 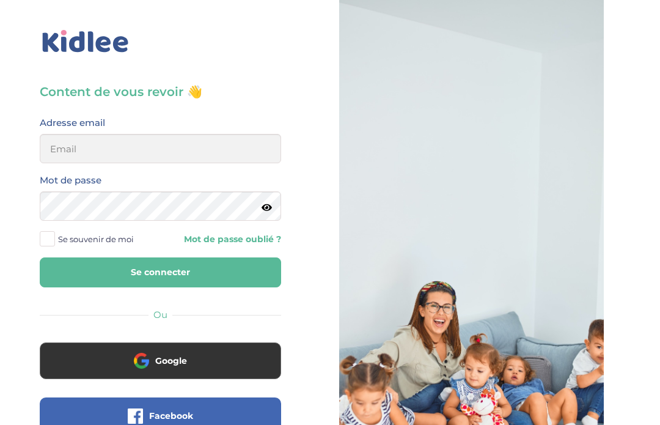 I want to click on img: logo_kidlee_bleu, so click(x=86, y=42).